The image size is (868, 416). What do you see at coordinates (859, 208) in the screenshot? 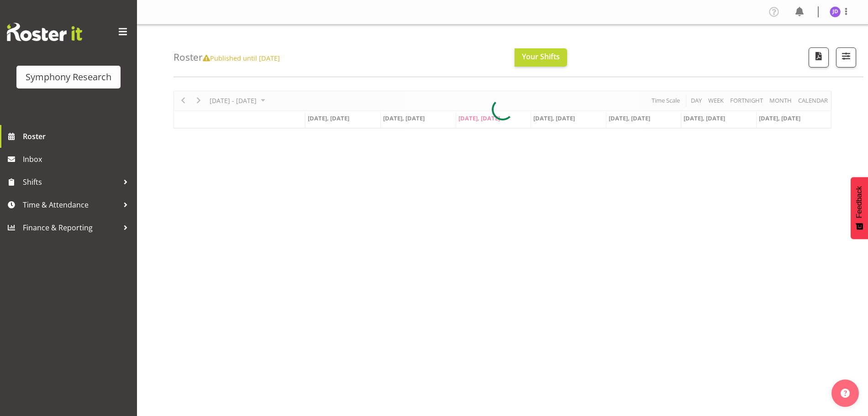
I see `button: Feedback - Show survey` at bounding box center [859, 208].